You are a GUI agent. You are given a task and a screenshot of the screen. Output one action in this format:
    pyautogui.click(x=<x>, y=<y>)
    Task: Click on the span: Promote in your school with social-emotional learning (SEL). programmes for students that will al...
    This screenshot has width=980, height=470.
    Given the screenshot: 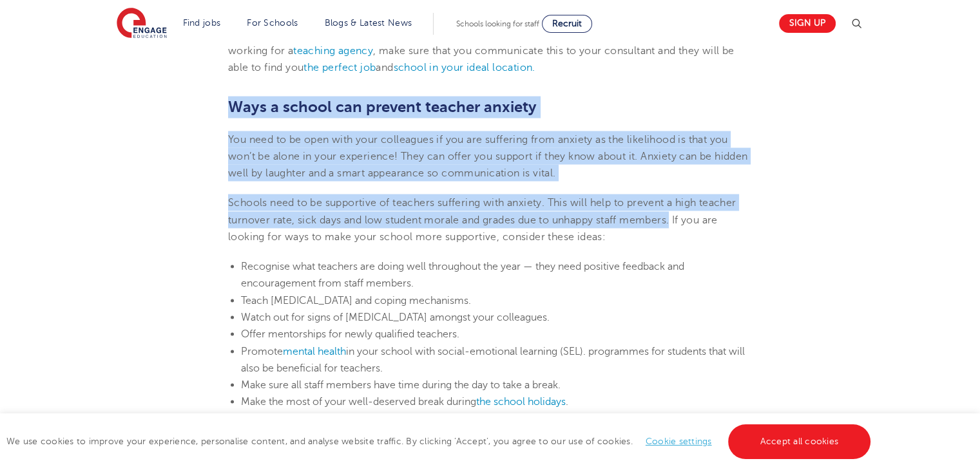 What is the action you would take?
    pyautogui.click(x=493, y=359)
    